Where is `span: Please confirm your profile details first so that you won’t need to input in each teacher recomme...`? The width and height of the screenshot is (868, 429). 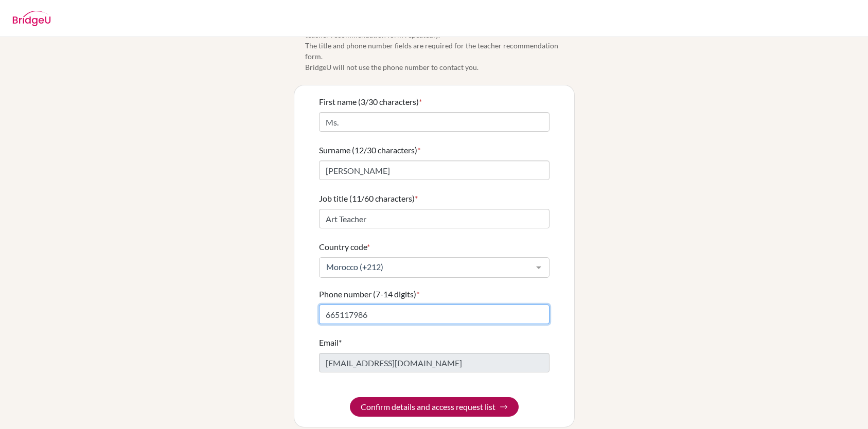
span: Please confirm your profile details first so that you won’t need to input in each teacher recomme... is located at coordinates (440, 45).